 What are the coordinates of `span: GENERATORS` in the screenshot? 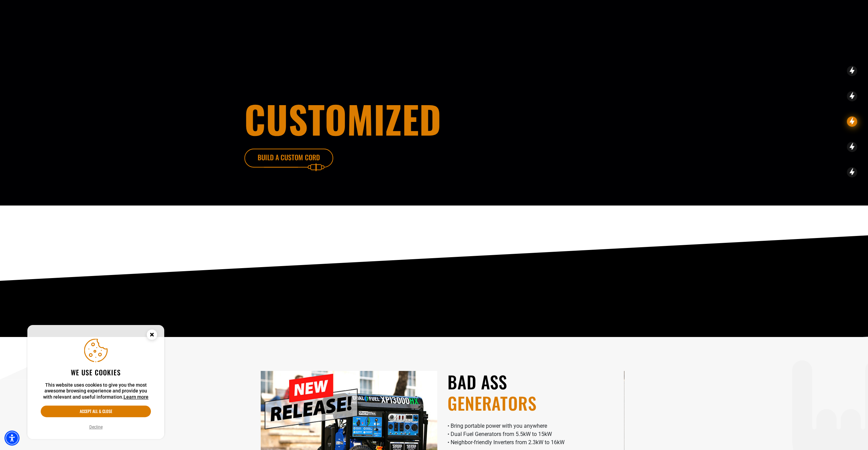 It's located at (536, 403).